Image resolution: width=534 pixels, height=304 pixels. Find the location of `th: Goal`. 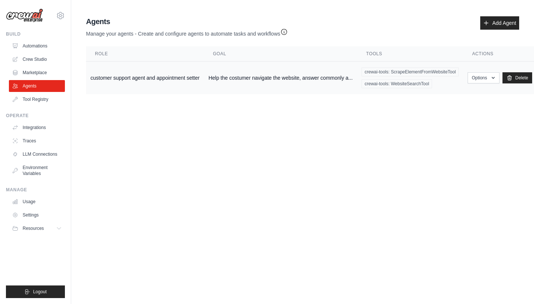

th: Goal is located at coordinates (280, 54).